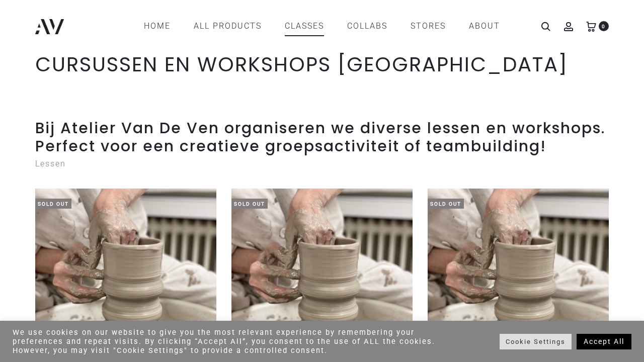 Image resolution: width=644 pixels, height=362 pixels. Describe the element at coordinates (535, 341) in the screenshot. I see `a: Cookie Settings` at that location.